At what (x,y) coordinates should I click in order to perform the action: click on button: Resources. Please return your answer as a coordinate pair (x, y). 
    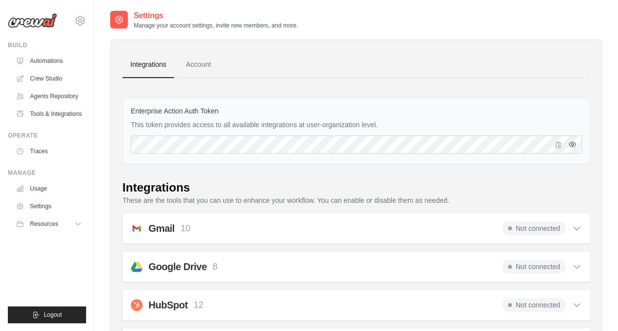
    Looking at the image, I should click on (49, 224).